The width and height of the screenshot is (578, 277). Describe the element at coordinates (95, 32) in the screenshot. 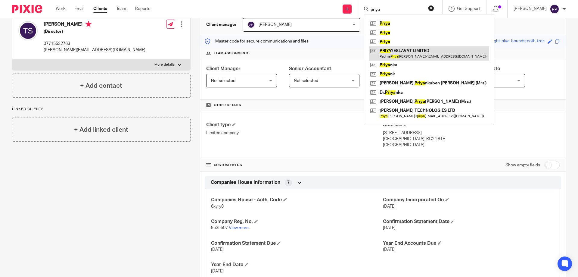

I see `h5: (Director)` at that location.